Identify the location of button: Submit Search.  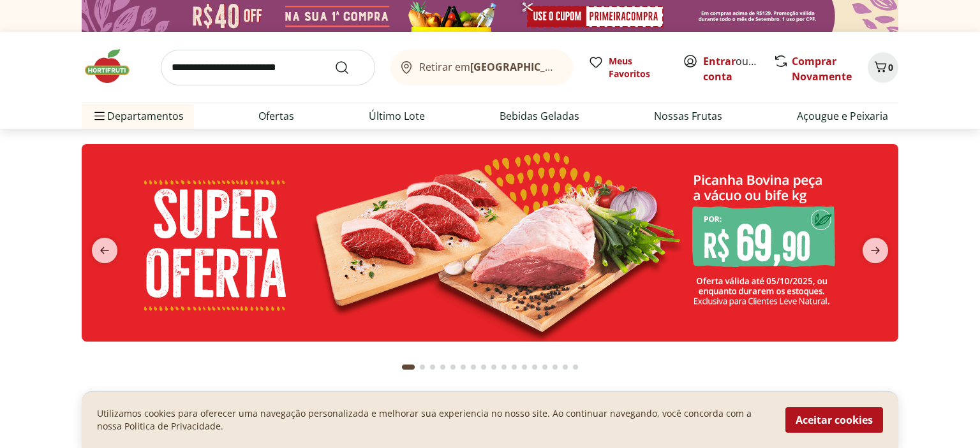
(349, 68).